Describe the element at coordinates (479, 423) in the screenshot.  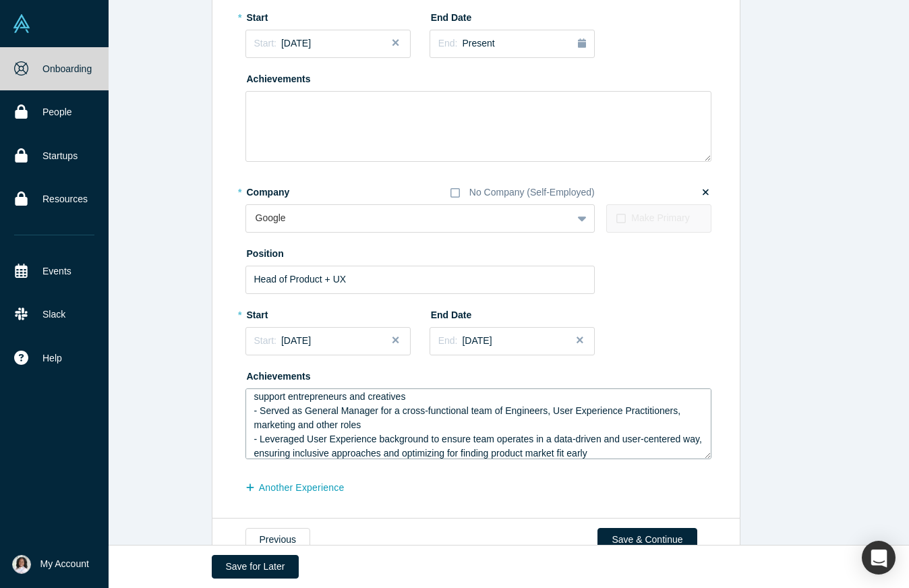
I see `textarea: Google Area120 (Internal Startup Incubator) - Founder and Group PM in Google’s A120 incubator for...` at that location.